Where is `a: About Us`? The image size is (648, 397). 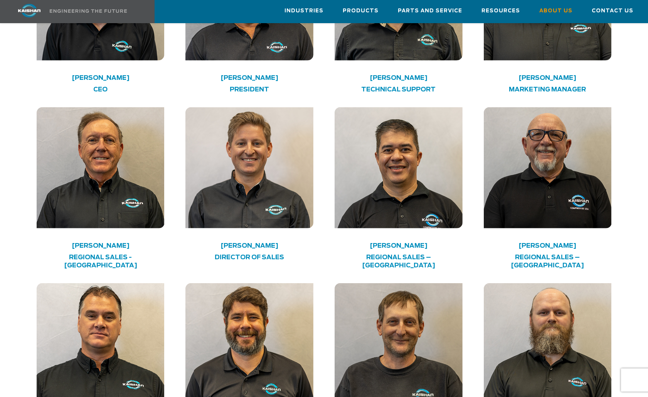
a: About Us is located at coordinates (557, 11).